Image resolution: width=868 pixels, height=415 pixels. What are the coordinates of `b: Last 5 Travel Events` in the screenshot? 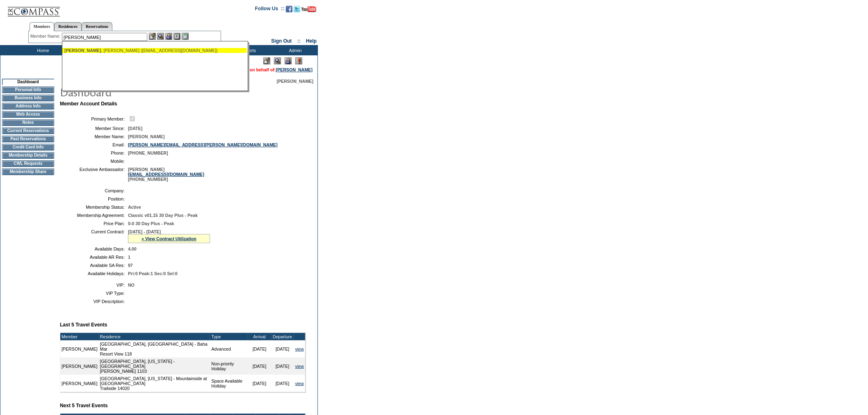 It's located at (83, 325).